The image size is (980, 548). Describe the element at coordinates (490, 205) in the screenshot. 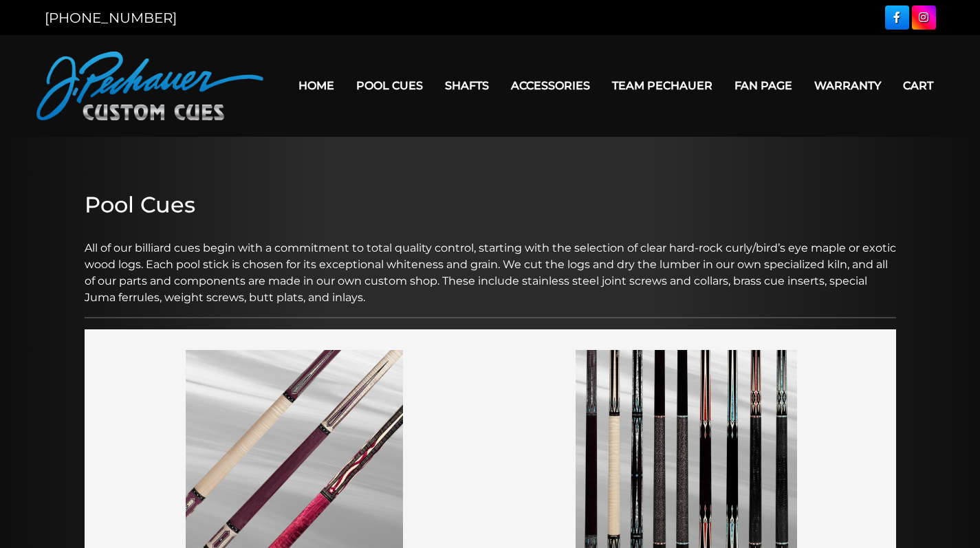

I see `h2: Pool Cues` at that location.